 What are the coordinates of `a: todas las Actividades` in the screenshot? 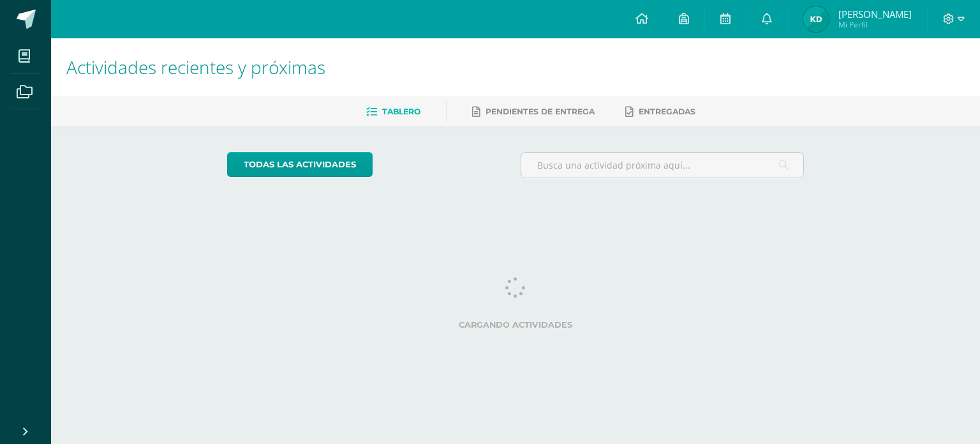 It's located at (300, 164).